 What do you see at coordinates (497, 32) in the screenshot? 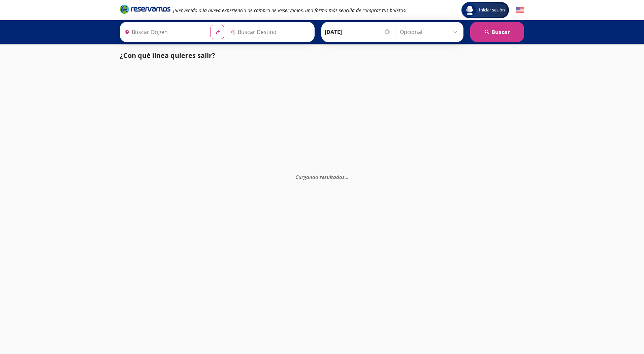
I see `button: Buscar` at bounding box center [497, 32].